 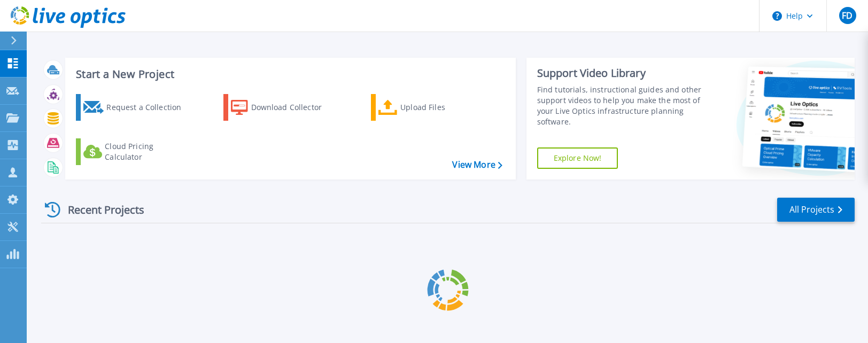 I want to click on a: Explore Now!, so click(x=578, y=158).